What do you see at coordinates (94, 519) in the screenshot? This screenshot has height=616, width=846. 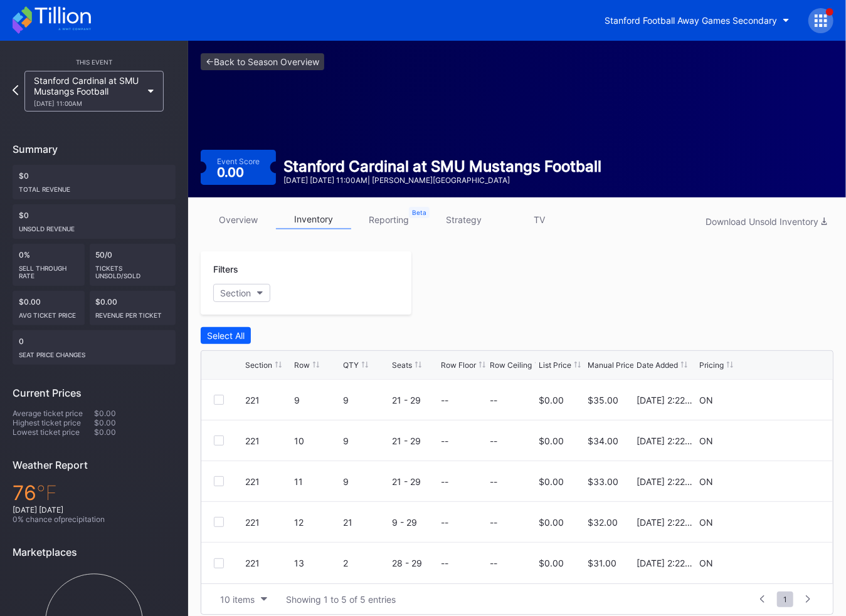 I see `div: 0 % chance of precipitation` at bounding box center [94, 519].